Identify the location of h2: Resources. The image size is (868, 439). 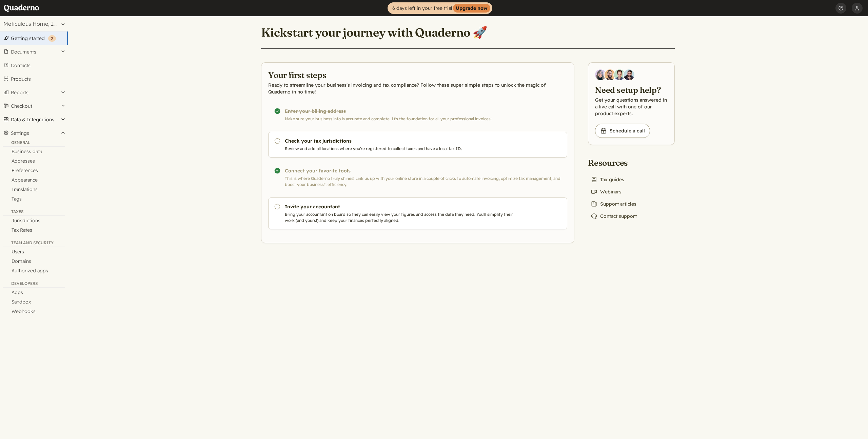
(613, 162).